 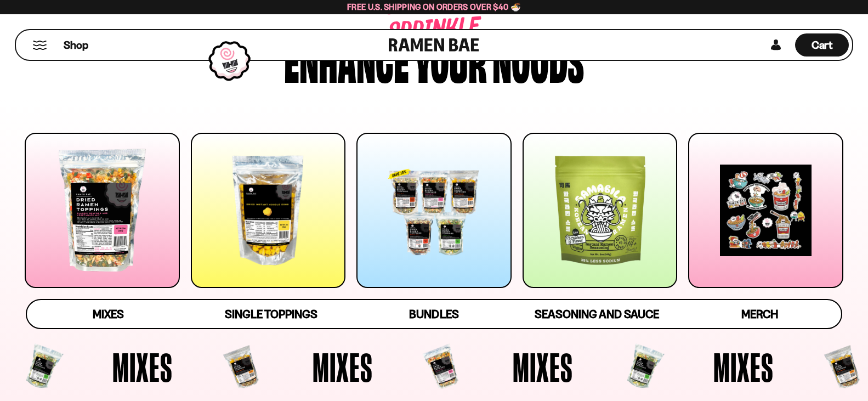 I want to click on span: Free U.S. Shipping on Orders over $40 🍜, so click(x=434, y=7).